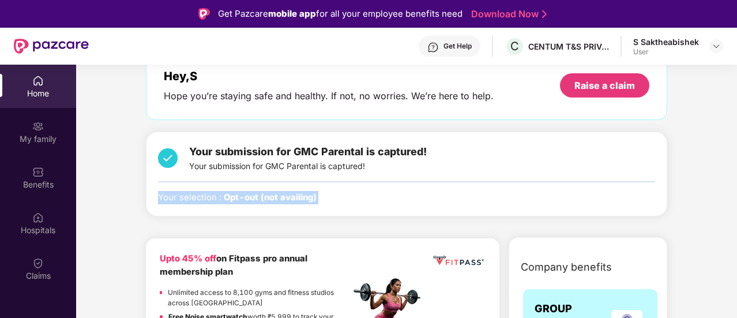 This screenshot has height=318, width=737. What do you see at coordinates (308, 151) in the screenshot?
I see `span: Your submission for GMC Parental is captured!` at bounding box center [308, 151].